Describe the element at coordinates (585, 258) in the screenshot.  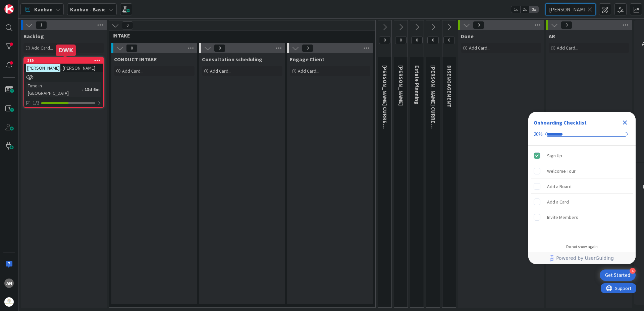
I see `span: Powered by UserGuiding` at that location.